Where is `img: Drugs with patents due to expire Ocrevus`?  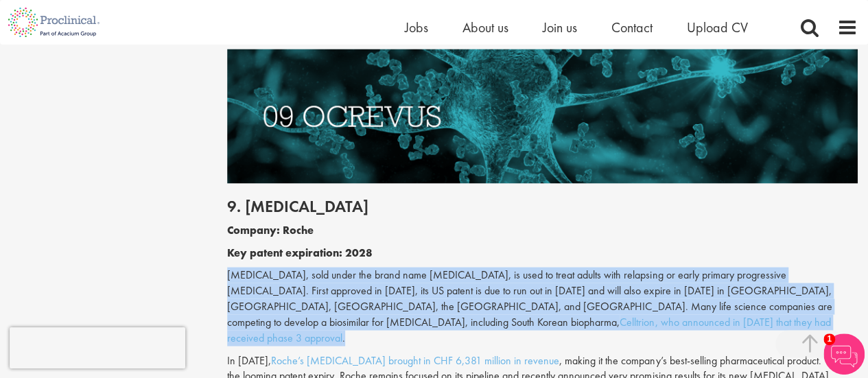
img: Drugs with patents due to expire Ocrevus is located at coordinates (542, 116).